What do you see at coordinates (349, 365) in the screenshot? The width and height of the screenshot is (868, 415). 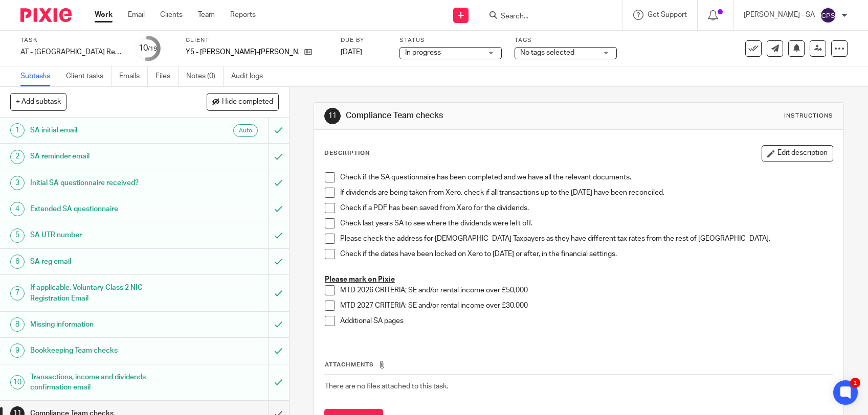 I see `span: Attachments` at bounding box center [349, 365].